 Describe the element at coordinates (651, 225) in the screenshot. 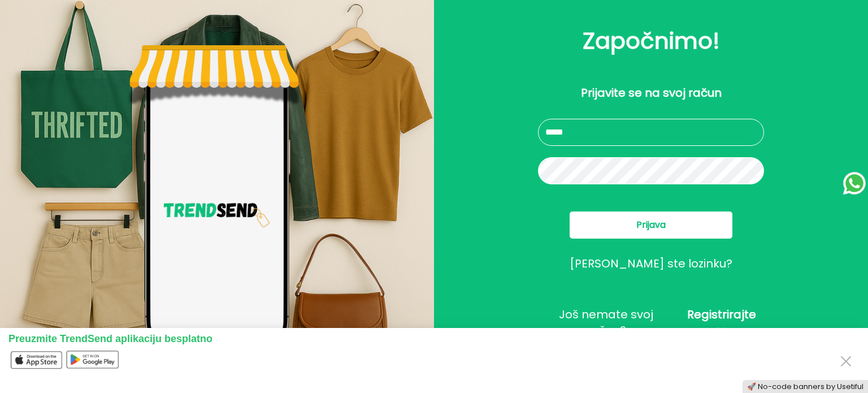

I see `span: Prijava` at that location.